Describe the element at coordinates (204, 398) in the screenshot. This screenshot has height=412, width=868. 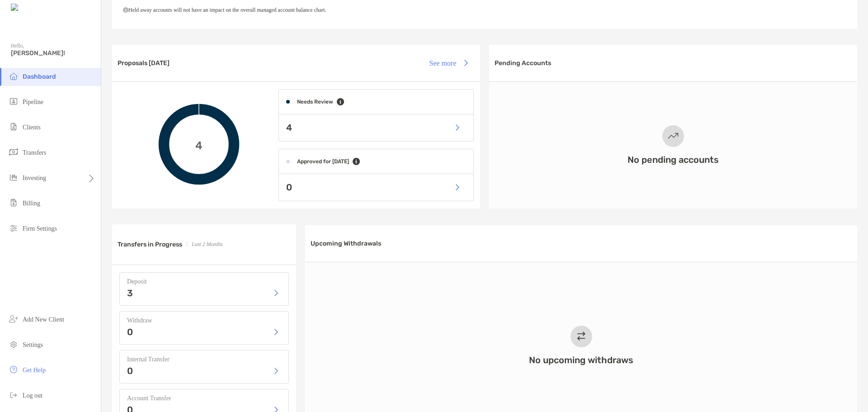
I see `h4: Account Transfer` at that location.